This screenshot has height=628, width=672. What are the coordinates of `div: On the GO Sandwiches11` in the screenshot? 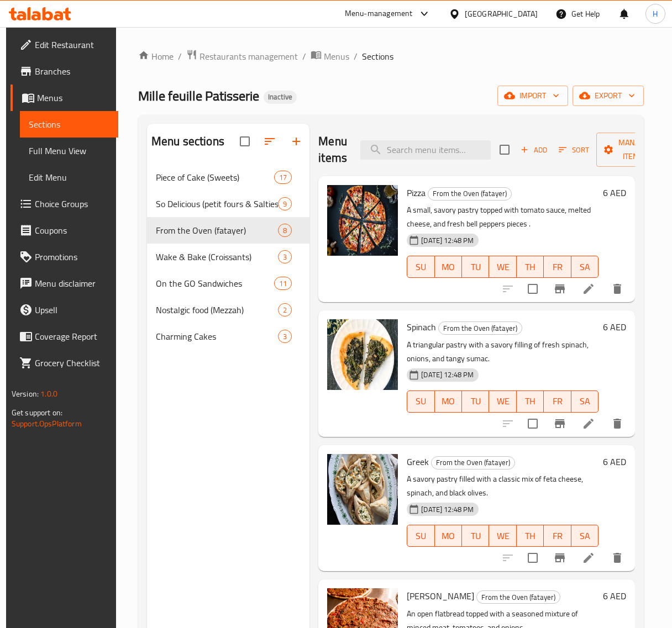 It's located at (228, 283).